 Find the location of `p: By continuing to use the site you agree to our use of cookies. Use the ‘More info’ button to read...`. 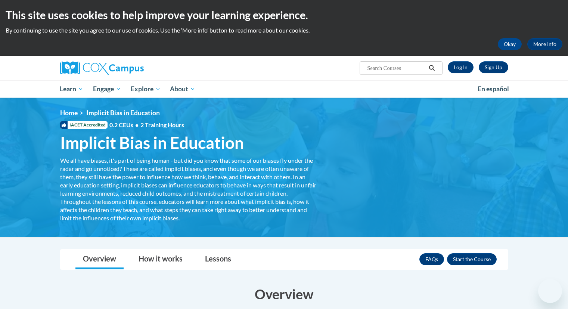

p: By continuing to use the site you agree to our use of cookies. Use the ‘More info’ button to read... is located at coordinates (284, 30).